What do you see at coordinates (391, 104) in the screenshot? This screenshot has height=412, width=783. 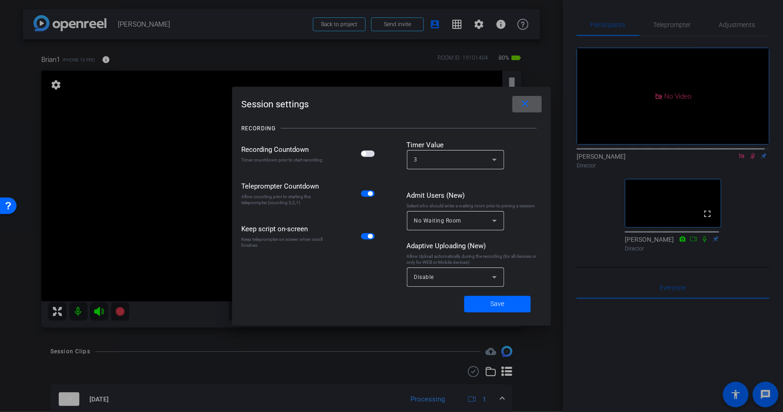 I see `div: Session settings` at bounding box center [391, 104].